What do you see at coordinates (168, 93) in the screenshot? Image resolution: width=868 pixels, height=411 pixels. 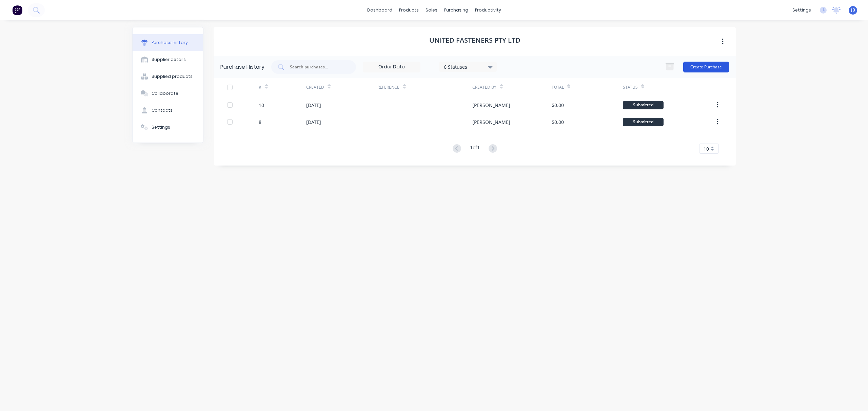 I see `button: Collaborate` at bounding box center [168, 93].